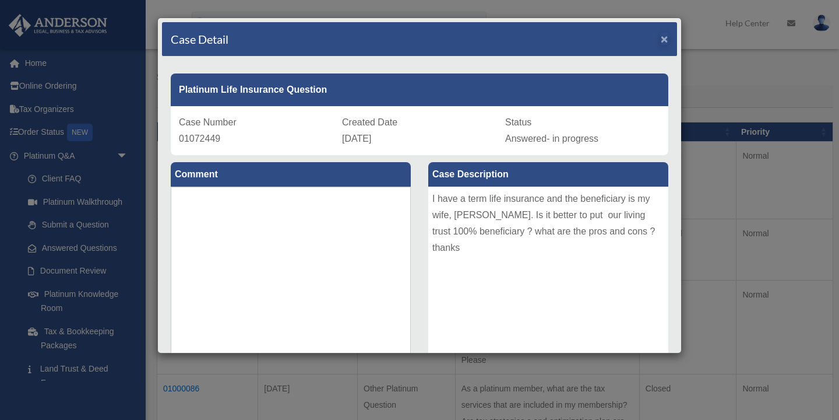 This screenshot has height=420, width=839. Describe the element at coordinates (420, 90) in the screenshot. I see `div: Platinum Life Insurance Question` at that location.